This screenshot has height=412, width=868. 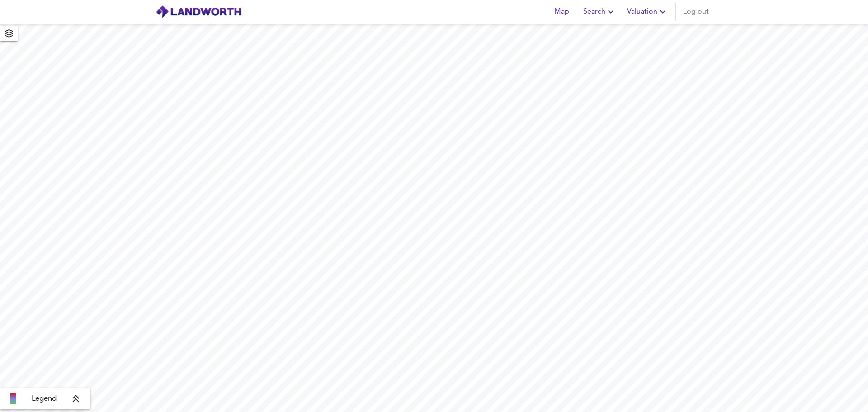 I want to click on button: Log out, so click(x=695, y=11).